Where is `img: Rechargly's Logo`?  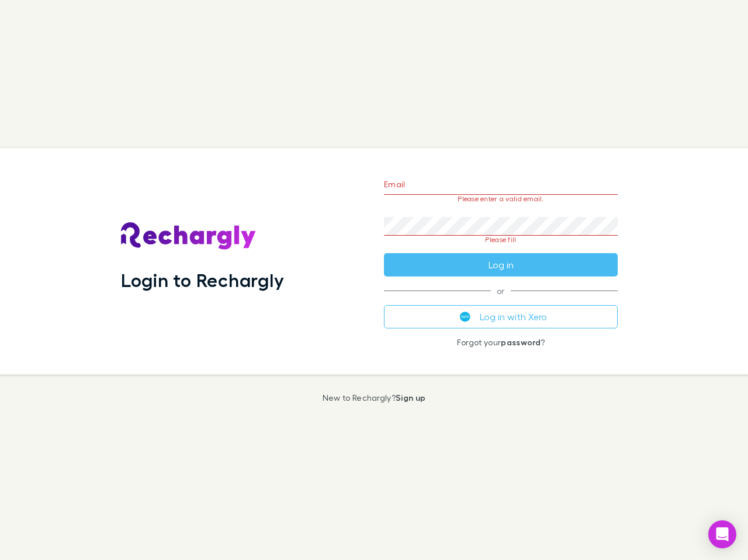 img: Rechargly's Logo is located at coordinates (189, 236).